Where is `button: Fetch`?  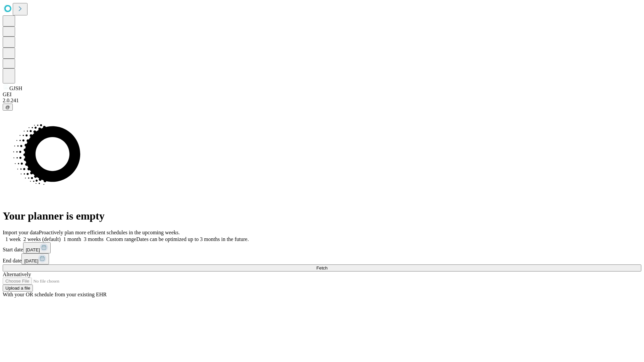 button: Fetch is located at coordinates (322, 268).